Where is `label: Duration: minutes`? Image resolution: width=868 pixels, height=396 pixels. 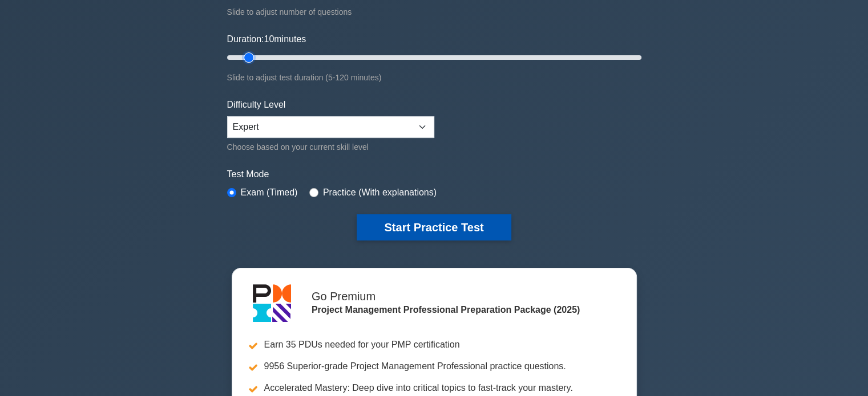
label: Duration: minutes is located at coordinates (266, 39).